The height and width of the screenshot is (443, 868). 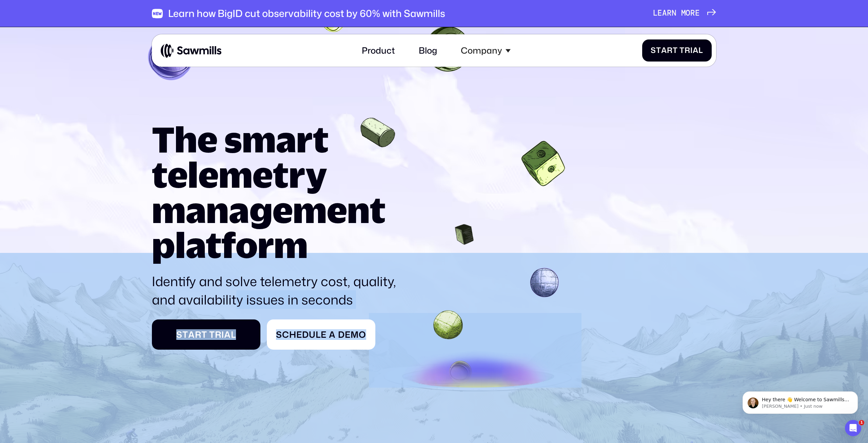 What do you see at coordinates (428, 51) in the screenshot?
I see `a: Blog` at bounding box center [428, 51].